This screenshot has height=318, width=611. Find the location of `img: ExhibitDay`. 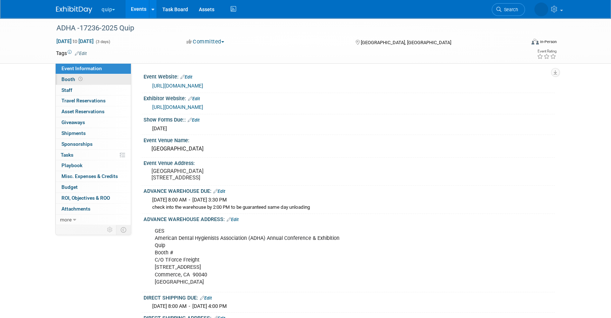

img: ExhibitDay is located at coordinates (74, 10).